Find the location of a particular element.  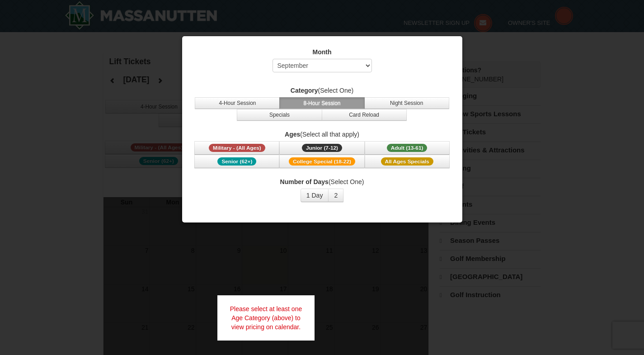

div: Please select at least one Age Category (above) to view pricing on calendar. is located at coordinates (267, 318).